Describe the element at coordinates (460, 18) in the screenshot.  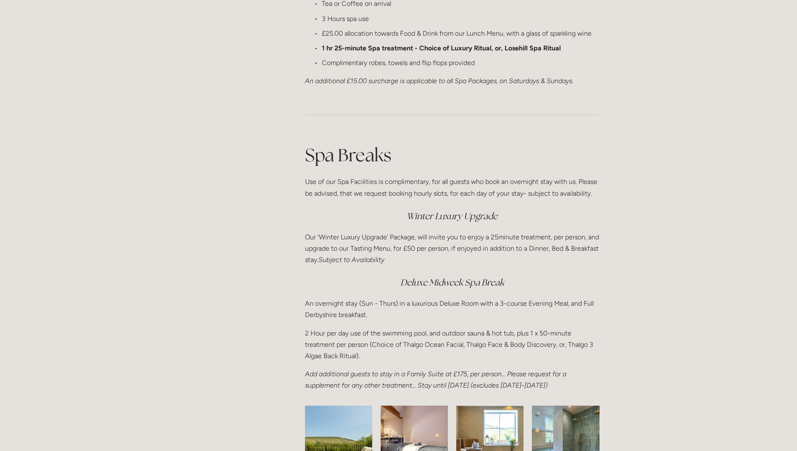
I see `p: 3 Hours spa use` at that location.